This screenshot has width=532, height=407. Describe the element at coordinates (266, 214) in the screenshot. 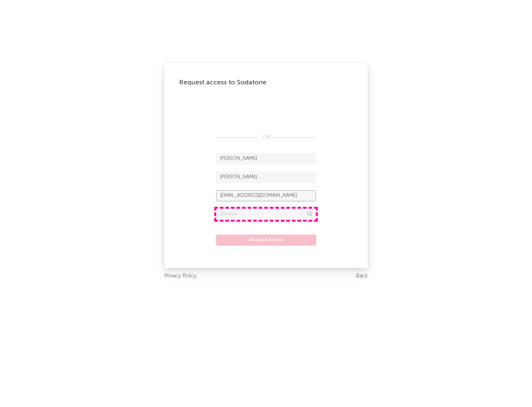

I see `input: Division` at that location.